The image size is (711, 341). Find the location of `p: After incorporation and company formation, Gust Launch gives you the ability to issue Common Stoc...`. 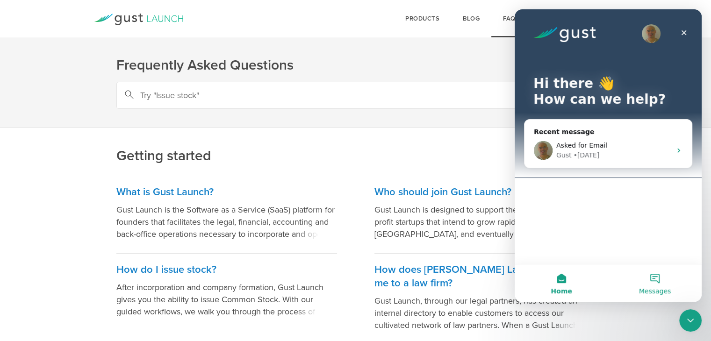

p: After incorporation and company formation, Gust Launch gives you the ability to issue Common Stoc... is located at coordinates (227, 300).